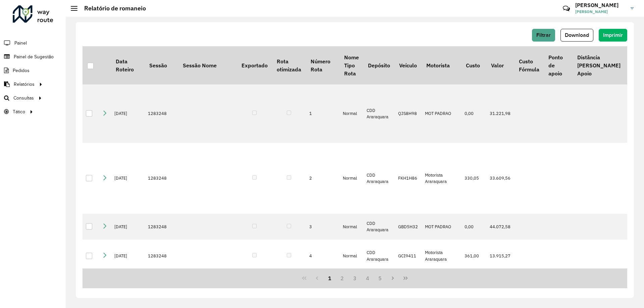 The width and height of the screenshot is (644, 308). I want to click on td: GBD5H32, so click(408, 227).